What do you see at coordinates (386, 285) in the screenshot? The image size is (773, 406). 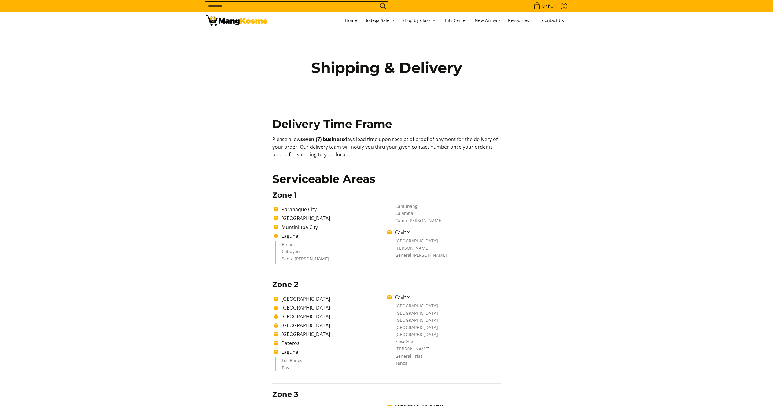 I see `h3: Zone 2` at bounding box center [386, 285].